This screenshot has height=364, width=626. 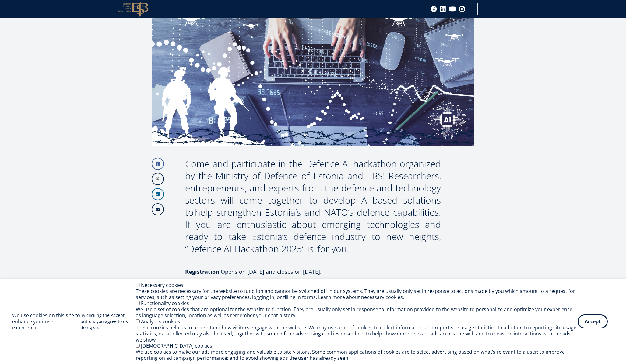 What do you see at coordinates (357, 334) in the screenshot?
I see `div: These cookies help us to understand how visitors engage with the website. We may use a set of coo...` at bounding box center [357, 334].